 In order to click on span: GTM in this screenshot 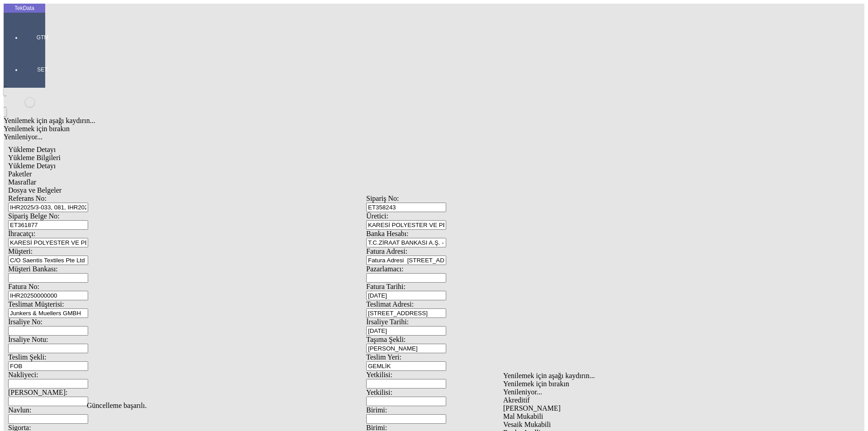, I will do `click(43, 37)`.